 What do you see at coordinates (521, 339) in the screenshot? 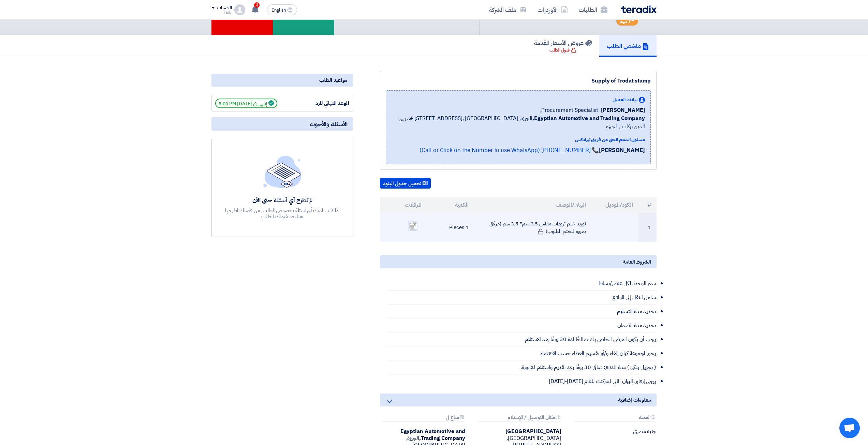
I see `li: يجب أن يكون العرض الخاص بك صالحًا لمدة 30 يومًا بعد الاستلام` at bounding box center [521, 339].